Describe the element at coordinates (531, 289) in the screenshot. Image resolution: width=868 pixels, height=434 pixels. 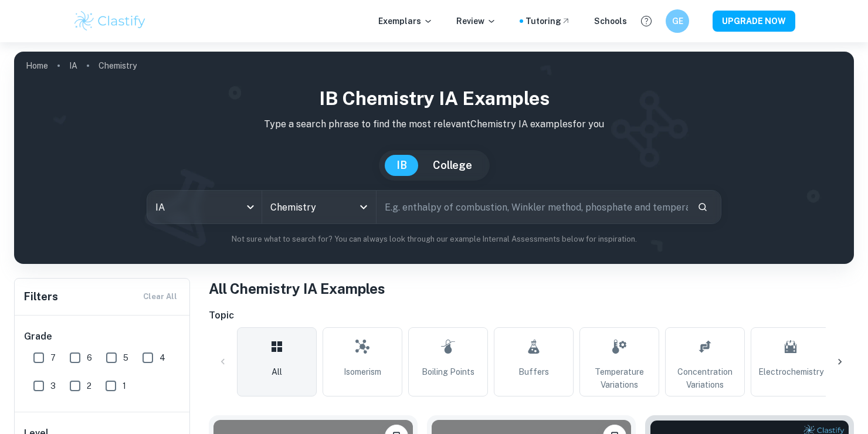
I see `h1: All Chemistry IA Examples` at that location.